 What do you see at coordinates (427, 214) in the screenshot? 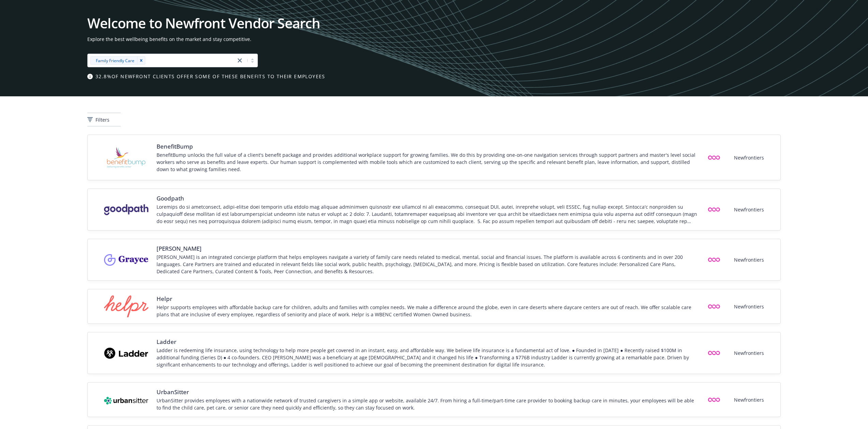
I see `div: Loremips do si ametconsect, adipi-elitse doei temporin utla etdolo mag aliquae adminimven quisnos...` at bounding box center [427, 214].